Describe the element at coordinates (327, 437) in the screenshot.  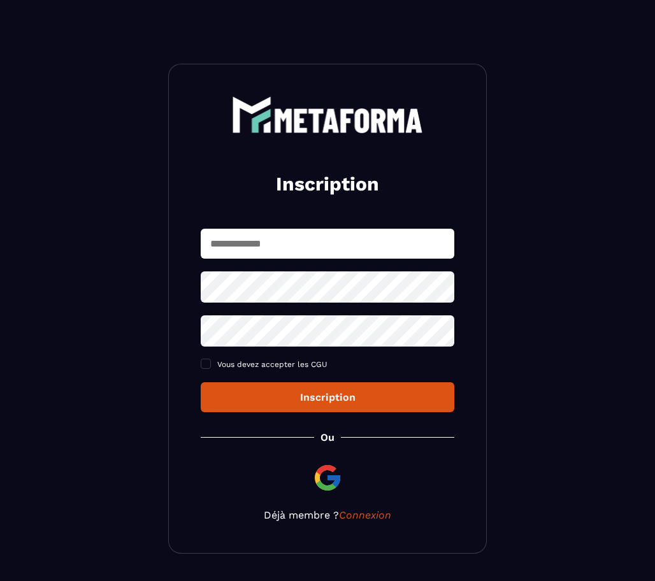
I see `p: Ou` at that location.